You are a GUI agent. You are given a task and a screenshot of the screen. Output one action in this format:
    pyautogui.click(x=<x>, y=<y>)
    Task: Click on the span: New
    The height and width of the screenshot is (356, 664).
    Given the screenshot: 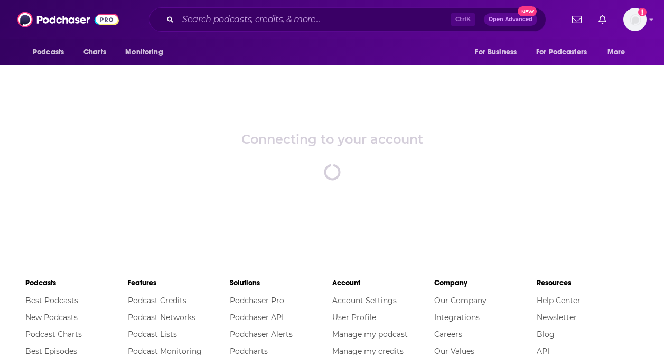 What is the action you would take?
    pyautogui.click(x=527, y=11)
    